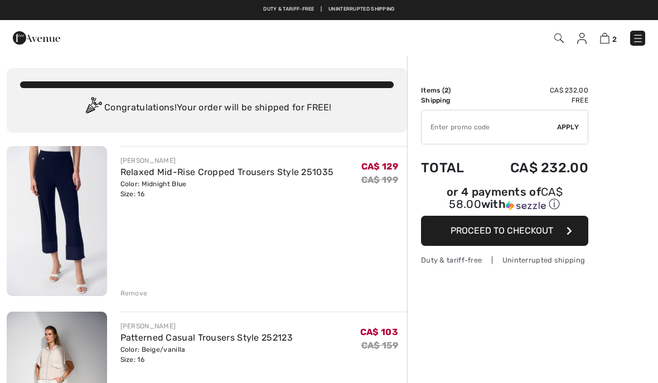  What do you see at coordinates (504, 260) in the screenshot?
I see `div: Duty & tariff-free | Uninterrupted shipping` at bounding box center [504, 260].